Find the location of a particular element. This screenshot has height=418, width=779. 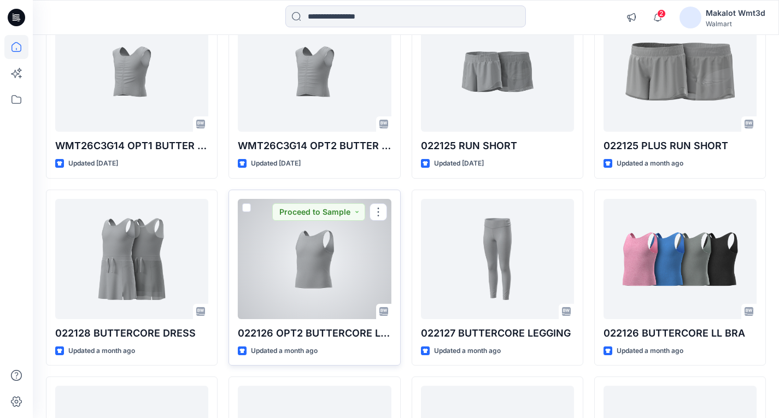

p: 022125 PLUS RUN SHORT is located at coordinates (680, 146).